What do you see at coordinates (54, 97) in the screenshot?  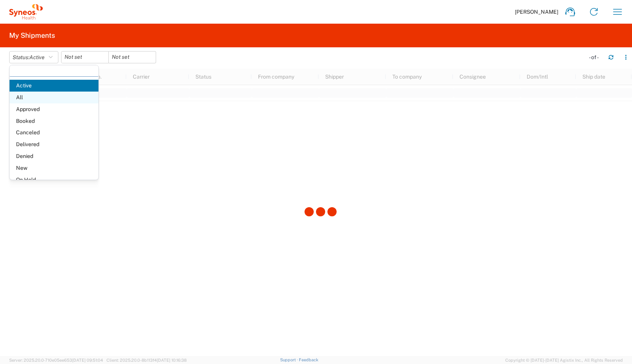 I see `span: All` at bounding box center [54, 97].